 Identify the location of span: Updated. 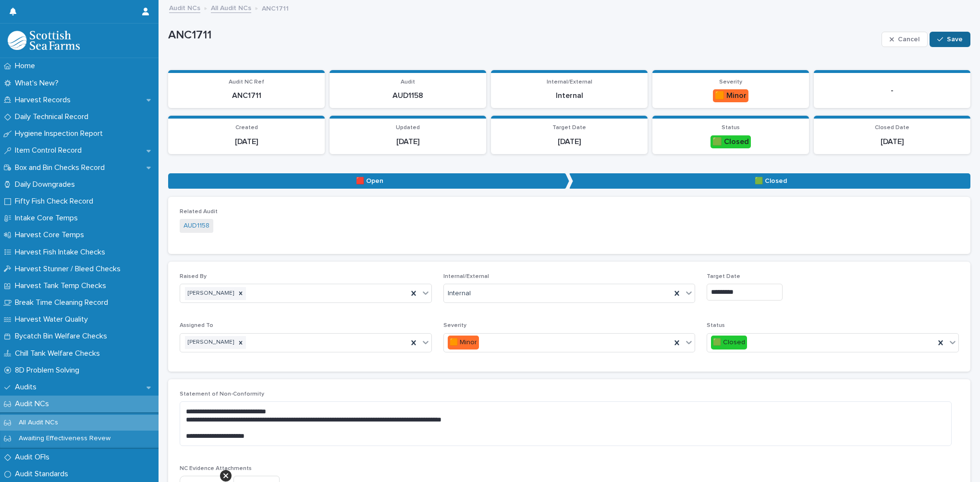
(407, 127).